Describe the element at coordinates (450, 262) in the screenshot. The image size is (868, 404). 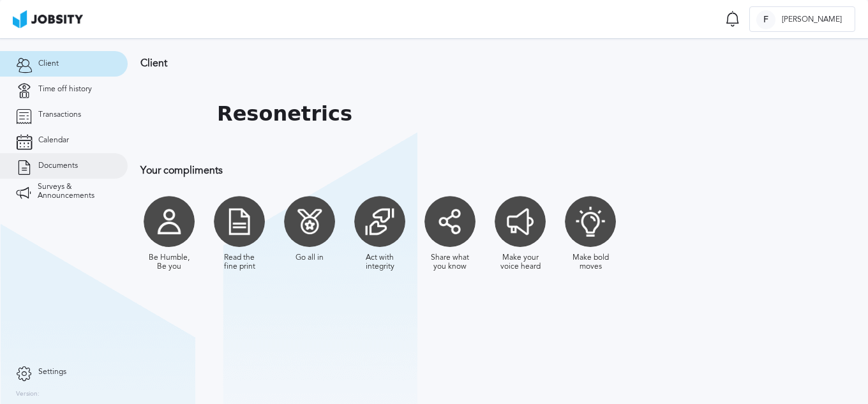
I see `div: Share what you know` at that location.